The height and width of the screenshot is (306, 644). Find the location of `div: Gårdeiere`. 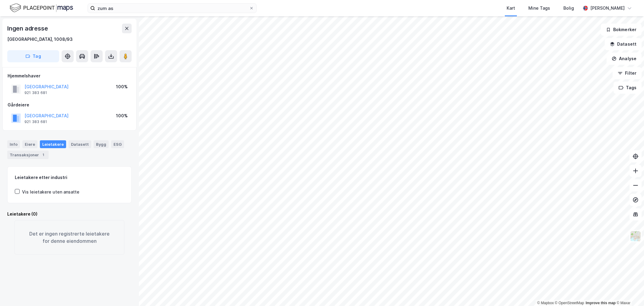

div: Gårdeiere is located at coordinates (70, 105).